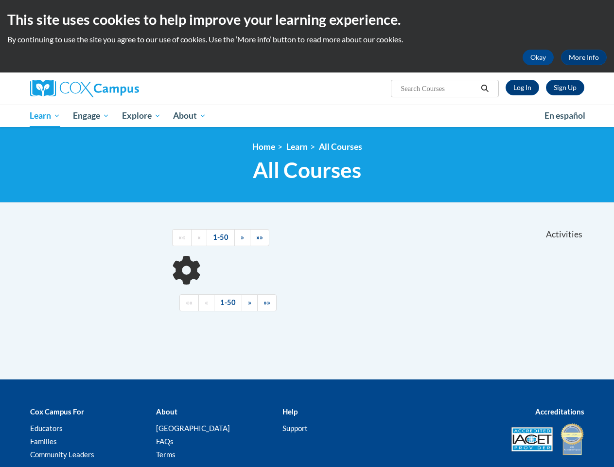 The height and width of the screenshot is (467, 614). I want to click on a: En español, so click(565, 116).